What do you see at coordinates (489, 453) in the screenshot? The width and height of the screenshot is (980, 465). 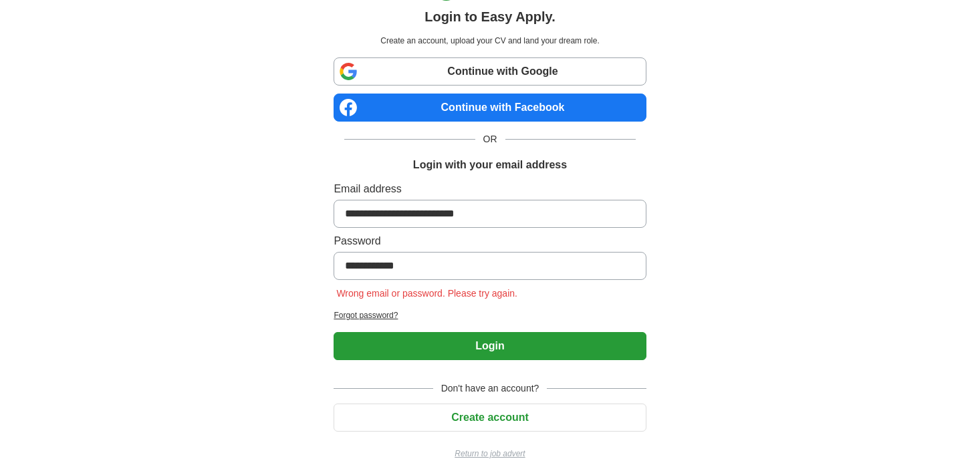 I see `p: Return to job advert` at bounding box center [489, 453].